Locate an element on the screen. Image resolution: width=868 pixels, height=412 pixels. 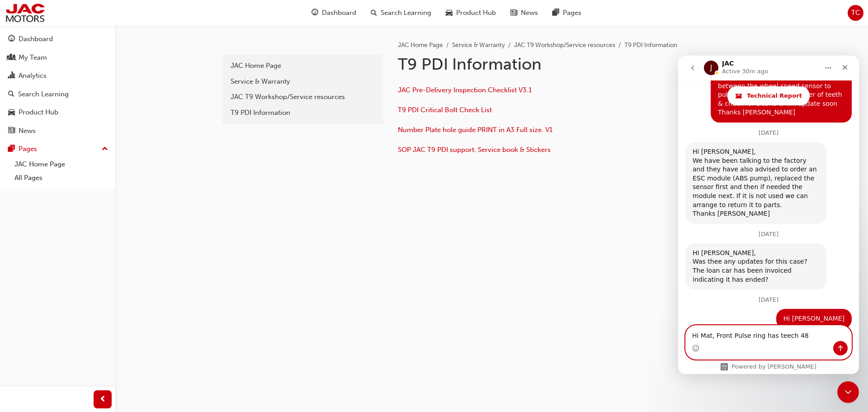
a: T9 PDI Critical Bolt Check List is located at coordinates (445, 110).